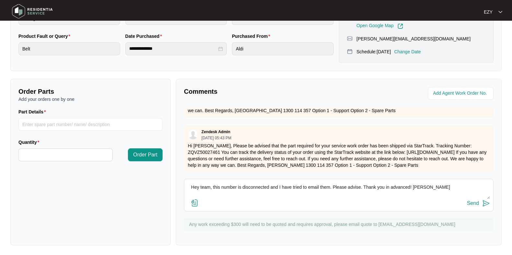  Describe the element at coordinates (65, 155) in the screenshot. I see `input: Quantity` at that location.